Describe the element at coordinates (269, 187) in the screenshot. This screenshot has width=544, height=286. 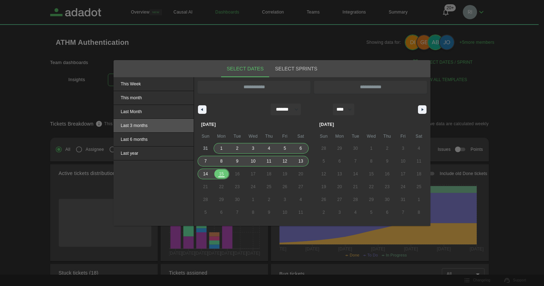
I see `span: 25` at that location.